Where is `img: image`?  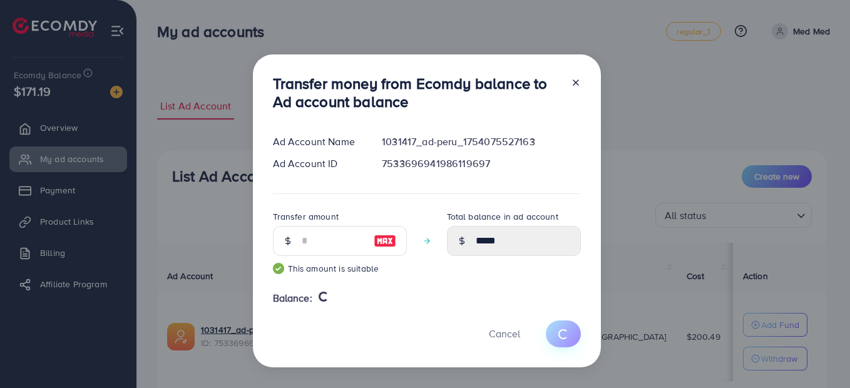 img: image is located at coordinates (385, 241).